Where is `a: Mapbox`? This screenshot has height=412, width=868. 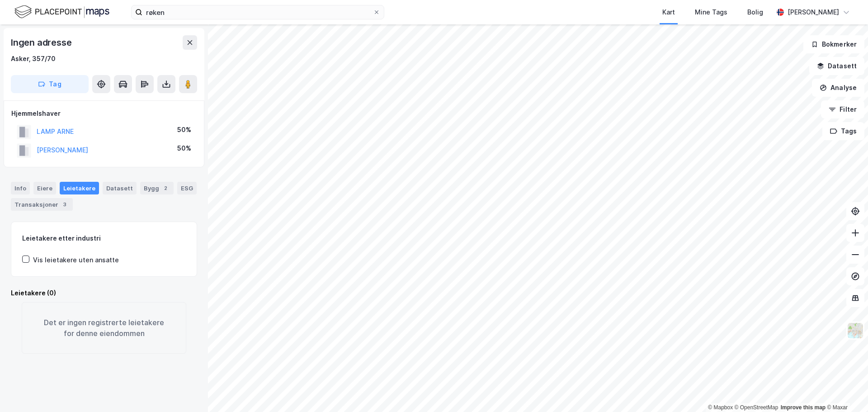
a: Mapbox is located at coordinates (720, 407).